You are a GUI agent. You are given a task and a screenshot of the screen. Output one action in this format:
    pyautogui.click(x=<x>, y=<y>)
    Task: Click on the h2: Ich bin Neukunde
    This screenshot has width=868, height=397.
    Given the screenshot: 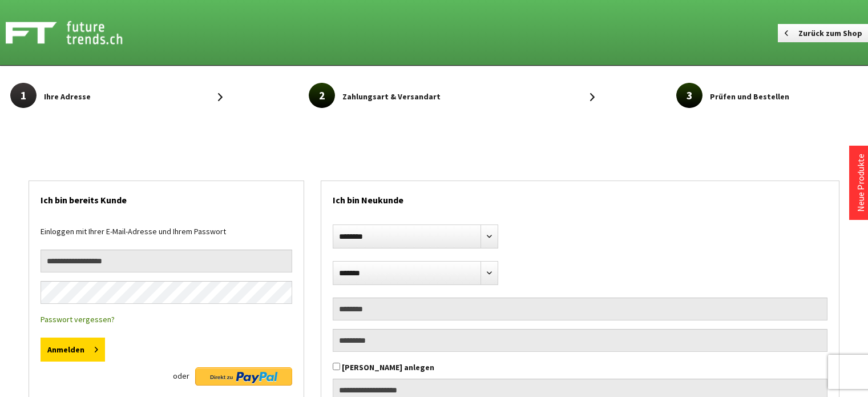 What is the action you would take?
    pyautogui.click(x=580, y=197)
    